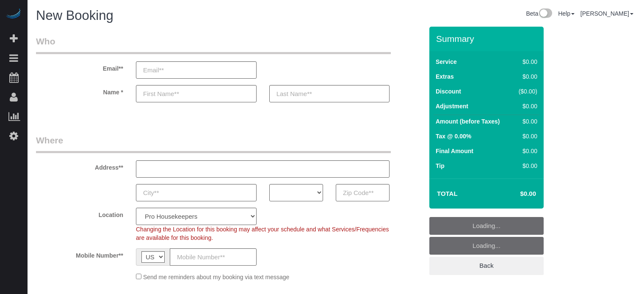 The image size is (644, 294). What do you see at coordinates (445, 76) in the screenshot?
I see `label: Extras` at bounding box center [445, 76].